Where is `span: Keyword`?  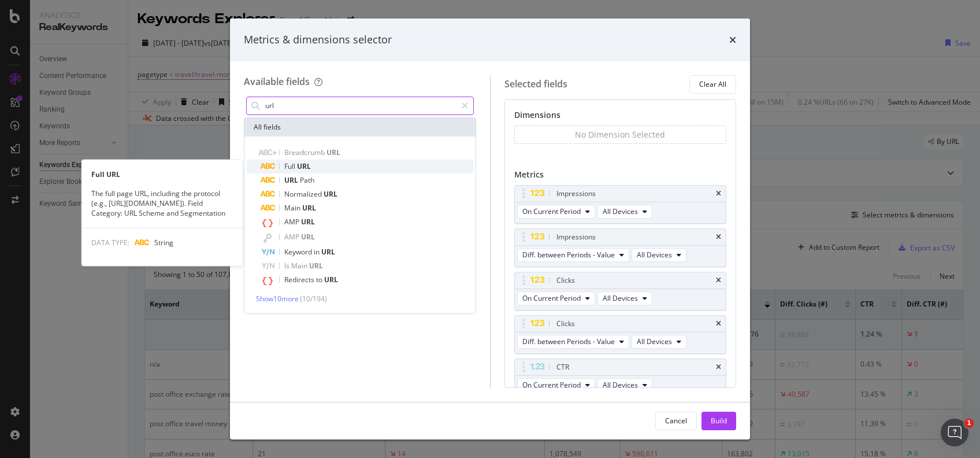 span: Keyword is located at coordinates (298, 251).